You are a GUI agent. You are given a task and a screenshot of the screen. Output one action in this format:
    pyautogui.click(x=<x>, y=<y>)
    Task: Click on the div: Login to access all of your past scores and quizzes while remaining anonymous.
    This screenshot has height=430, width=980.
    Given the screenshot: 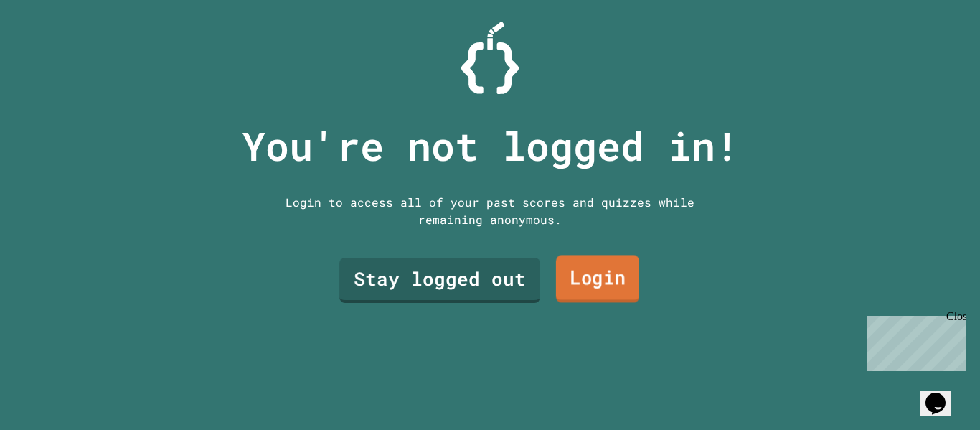 What is the action you would take?
    pyautogui.click(x=490, y=211)
    